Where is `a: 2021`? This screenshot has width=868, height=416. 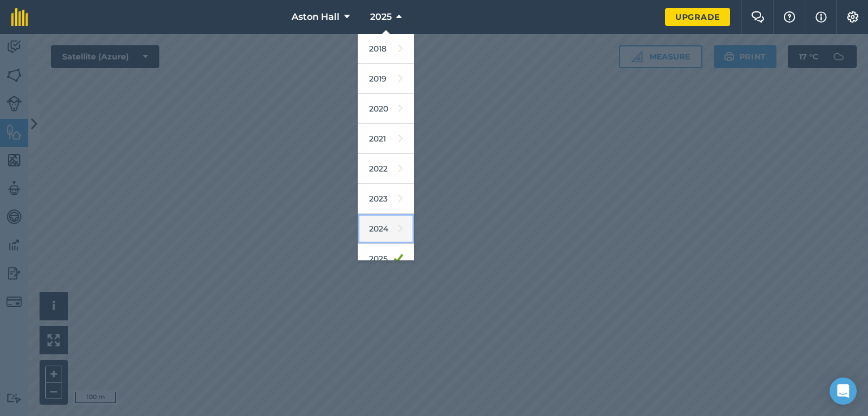 a: 2021 is located at coordinates (386, 139).